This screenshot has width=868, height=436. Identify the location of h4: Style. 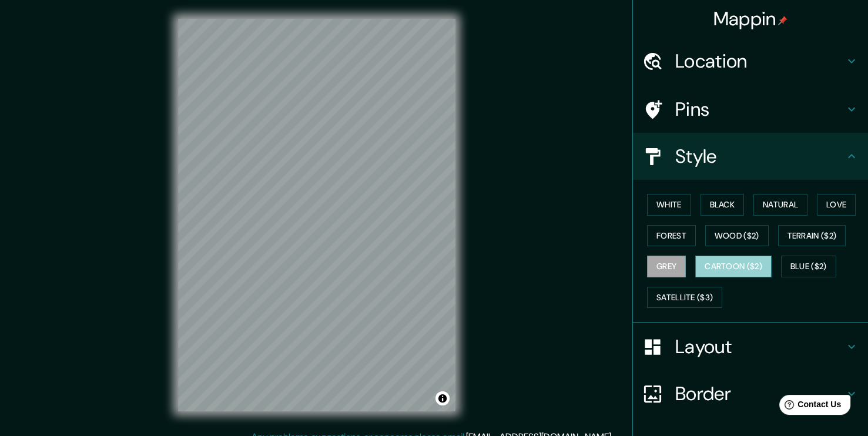
(760, 157).